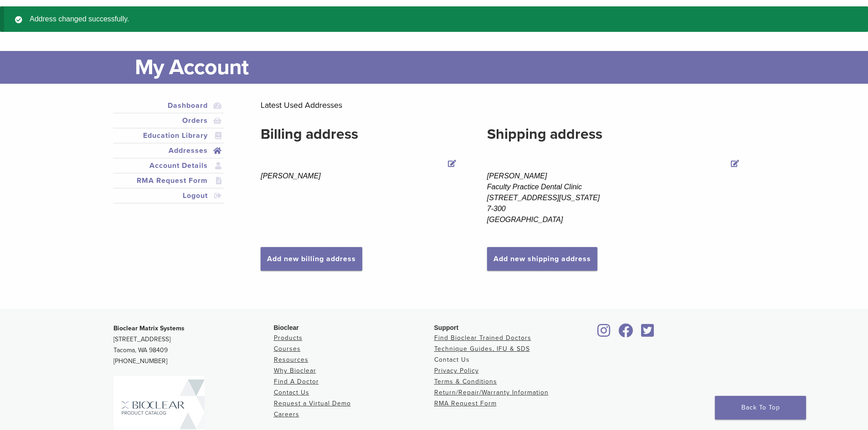 The height and width of the screenshot is (430, 868). Describe the element at coordinates (312, 403) in the screenshot. I see `a: Request a Virtual Demo` at that location.